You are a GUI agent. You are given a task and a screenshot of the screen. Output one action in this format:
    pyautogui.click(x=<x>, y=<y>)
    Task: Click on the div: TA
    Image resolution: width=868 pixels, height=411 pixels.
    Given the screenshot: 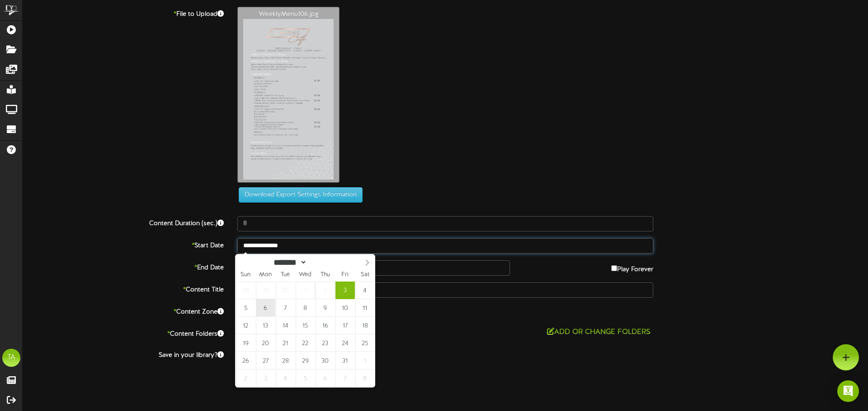 What is the action you would take?
    pyautogui.click(x=11, y=358)
    